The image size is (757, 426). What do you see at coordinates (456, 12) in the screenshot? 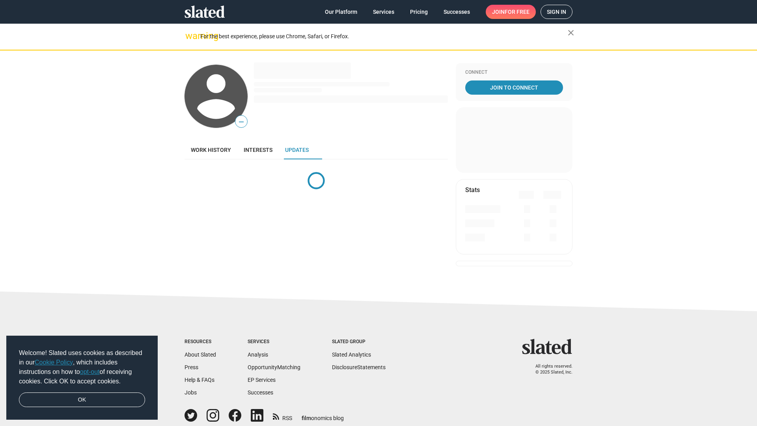
I see `span: Successes` at bounding box center [456, 12].